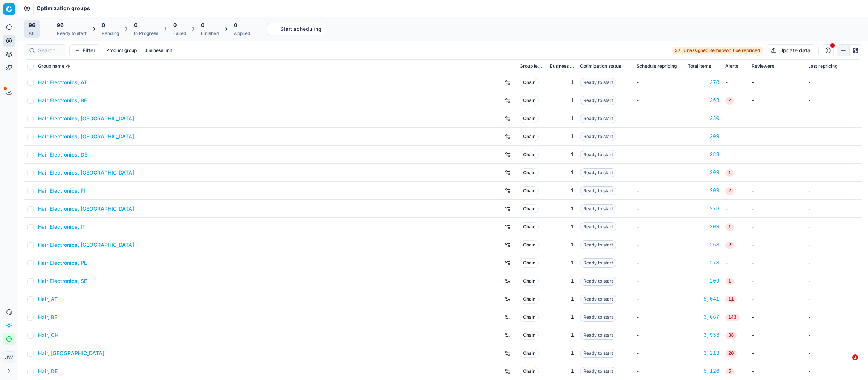  What do you see at coordinates (722, 50) in the screenshot?
I see `span: Unassigned items won't be repriced` at bounding box center [722, 50].